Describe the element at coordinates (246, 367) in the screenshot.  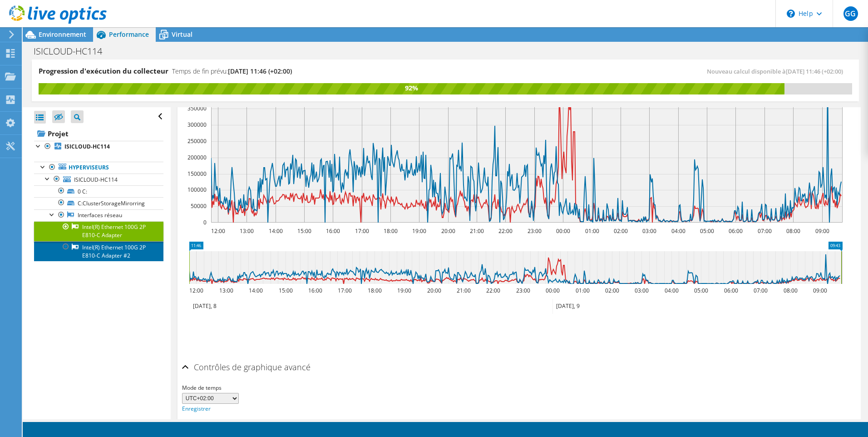
I see `h2: Contrôles de graphique avancé` at that location.